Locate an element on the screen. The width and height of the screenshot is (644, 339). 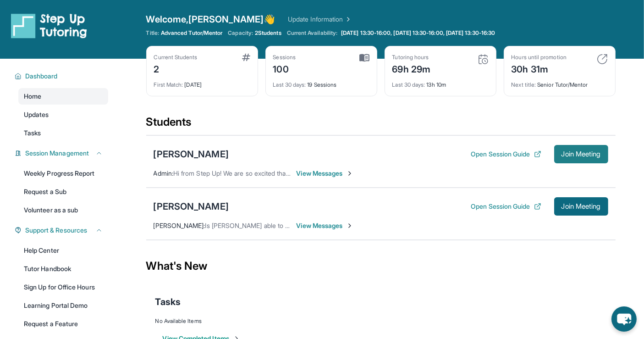
span: Current Availability: is located at coordinates (312, 34).